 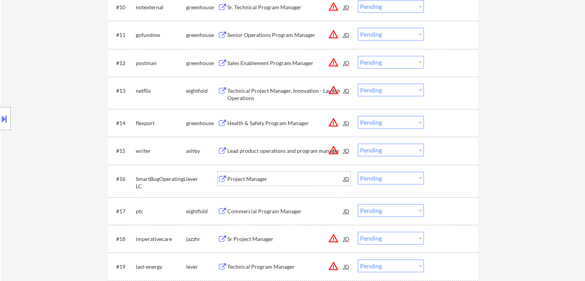 I want to click on div: Senior Operations Program Manager, so click(x=286, y=35).